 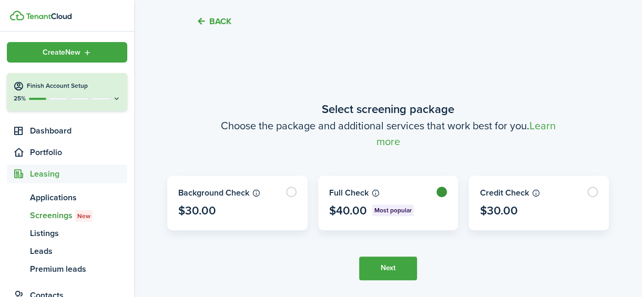 I want to click on span: Premium leads, so click(x=78, y=269).